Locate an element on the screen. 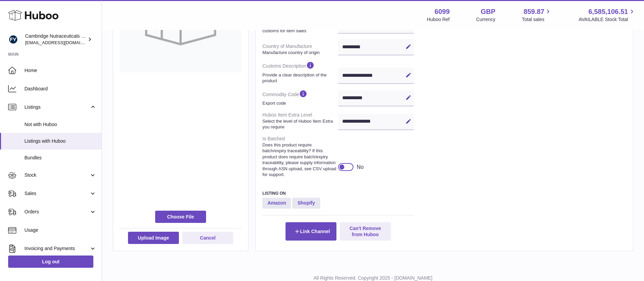  span: Sales is located at coordinates (57, 193).